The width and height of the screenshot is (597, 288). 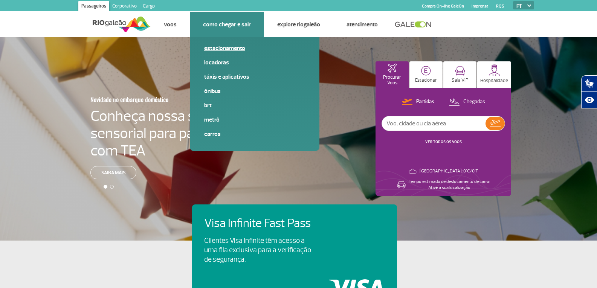 What do you see at coordinates (460, 80) in the screenshot?
I see `p: Sala VIP` at bounding box center [460, 80].